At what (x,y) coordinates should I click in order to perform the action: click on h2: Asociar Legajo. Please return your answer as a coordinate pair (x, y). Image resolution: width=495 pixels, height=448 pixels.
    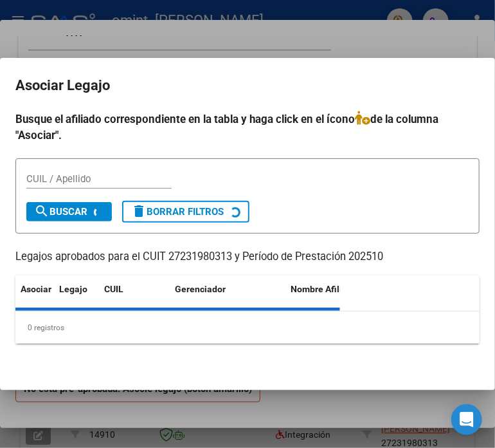
    Looking at the image, I should click on (248, 86).